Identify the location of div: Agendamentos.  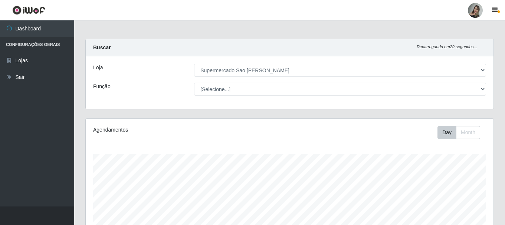
(172, 130).